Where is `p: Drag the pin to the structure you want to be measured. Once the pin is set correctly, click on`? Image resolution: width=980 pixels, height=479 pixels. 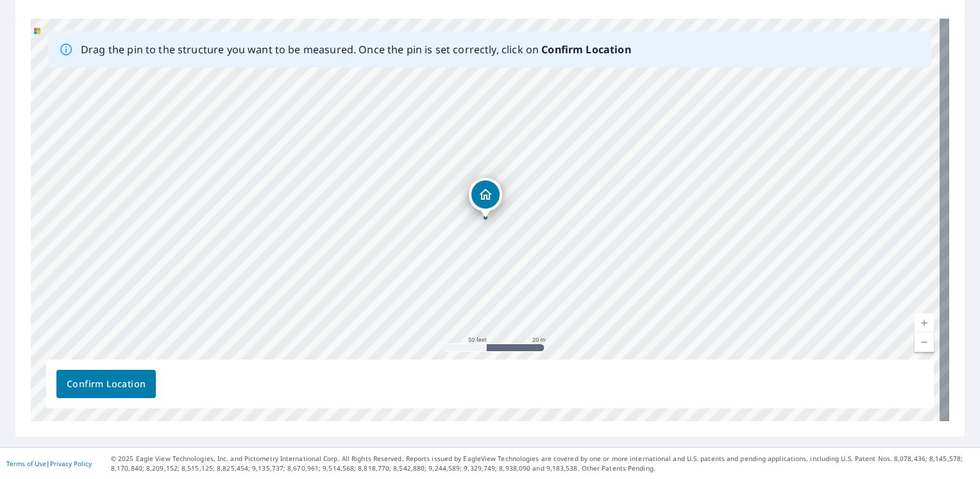
p: Drag the pin to the structure you want to be measured. Once the pin is set correctly, click on is located at coordinates (356, 49).